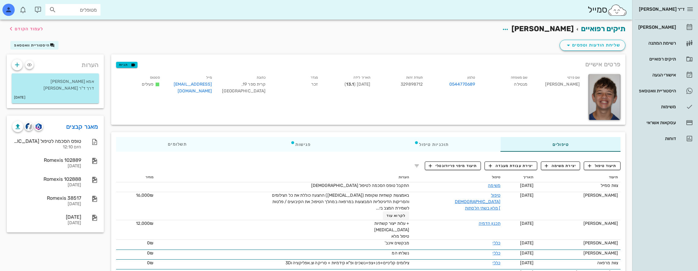 The width and height of the screenshot is (698, 271). Describe the element at coordinates (145, 224) in the screenshot. I see `span: 12,000₪` at that location.